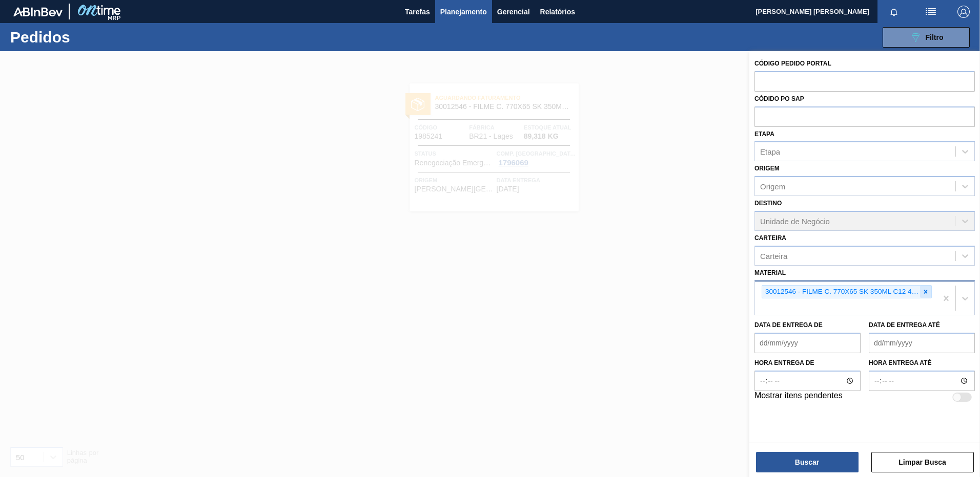 The height and width of the screenshot is (477, 980). I want to click on img: userActions, so click(931, 12).